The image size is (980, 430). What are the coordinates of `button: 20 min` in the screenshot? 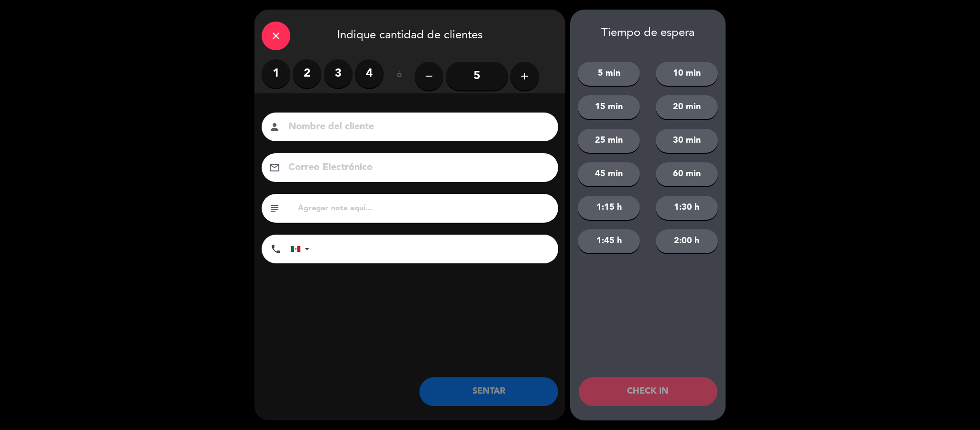 It's located at (687, 107).